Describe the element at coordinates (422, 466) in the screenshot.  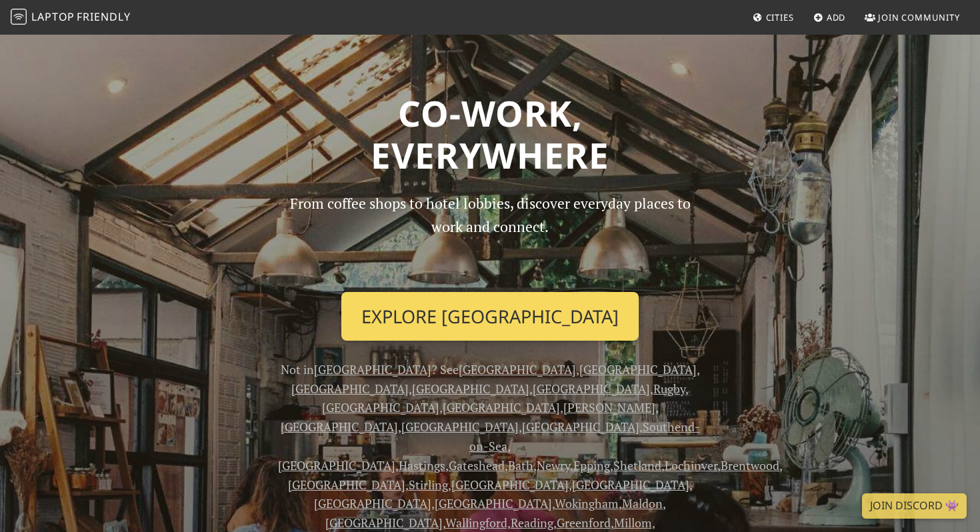
I see `a: Hastings` at that location.